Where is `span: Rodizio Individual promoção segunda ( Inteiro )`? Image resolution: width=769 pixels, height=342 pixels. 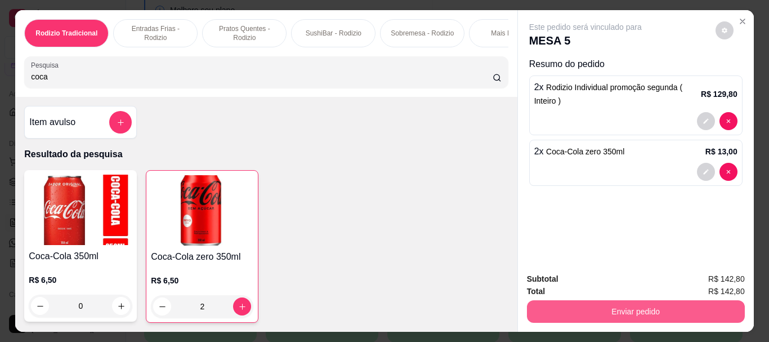 span: Rodizio Individual promoção segunda ( Inteiro ) is located at coordinates (608, 94).